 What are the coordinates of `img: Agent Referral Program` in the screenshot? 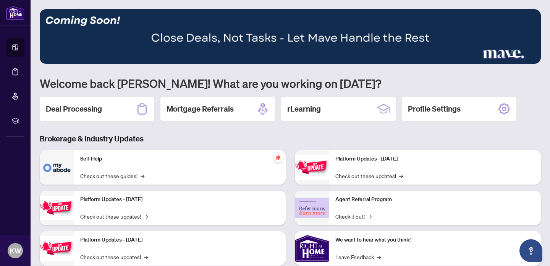 It's located at (312, 208).